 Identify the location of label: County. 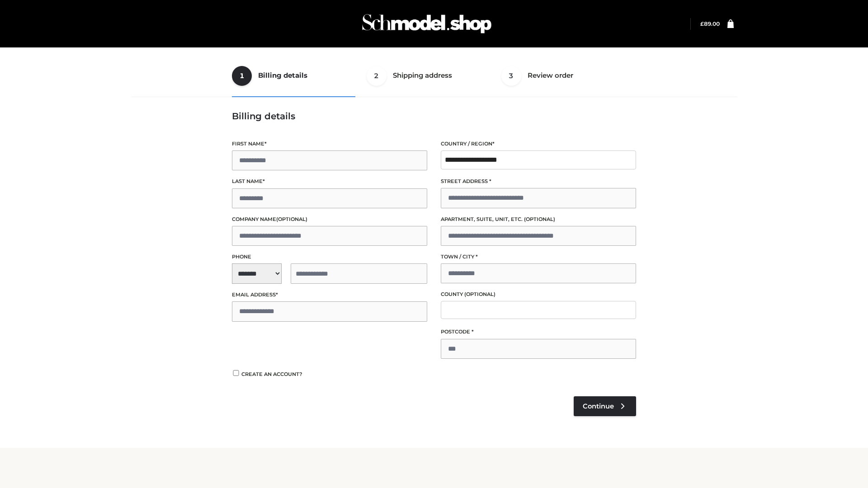
(538, 294).